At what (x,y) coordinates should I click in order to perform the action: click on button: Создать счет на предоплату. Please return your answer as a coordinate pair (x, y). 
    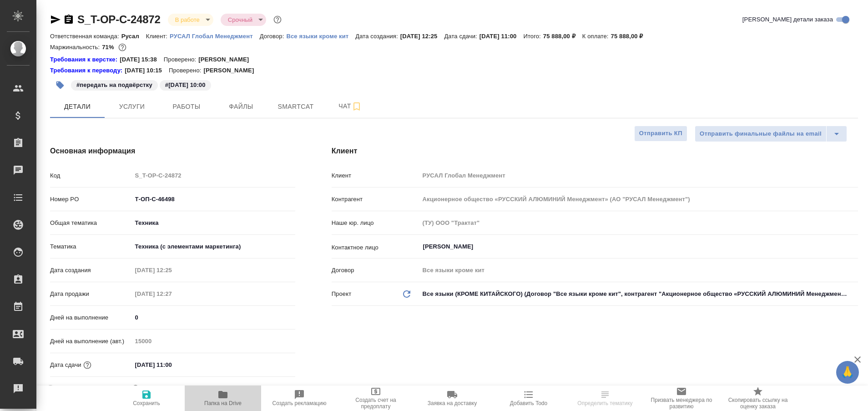
    Looking at the image, I should click on (376, 399).